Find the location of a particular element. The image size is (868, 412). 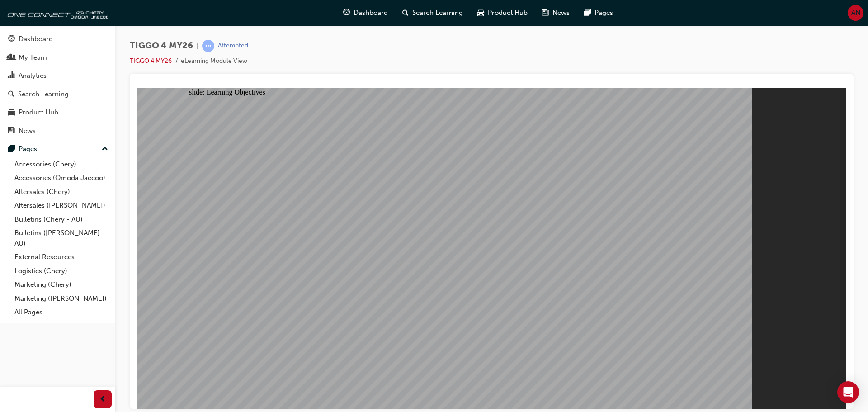

a: Analytics is located at coordinates (57, 75).